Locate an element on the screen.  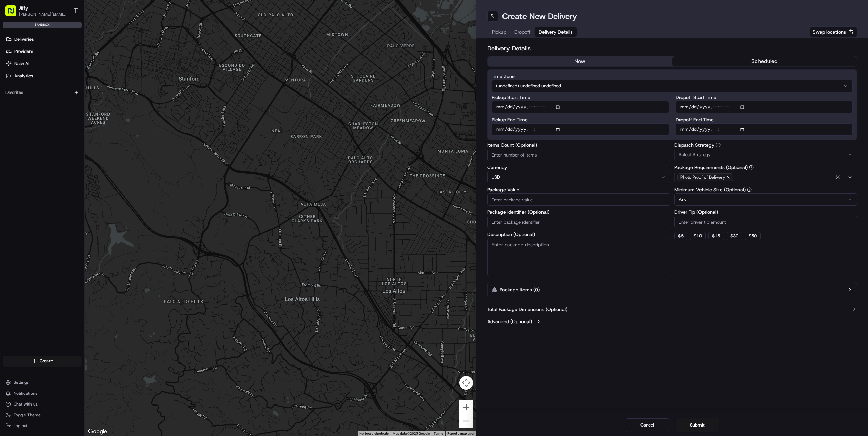
button: $5 is located at coordinates (681, 236).